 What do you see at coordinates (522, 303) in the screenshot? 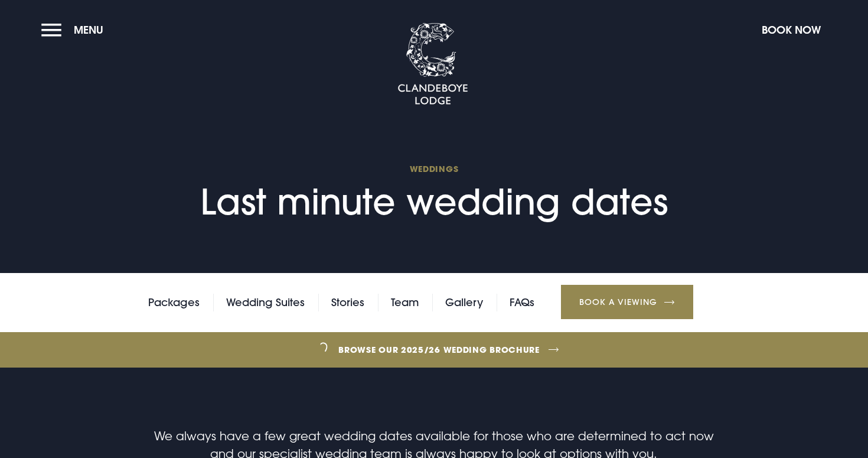
I see `a: FAQs` at bounding box center [522, 303].